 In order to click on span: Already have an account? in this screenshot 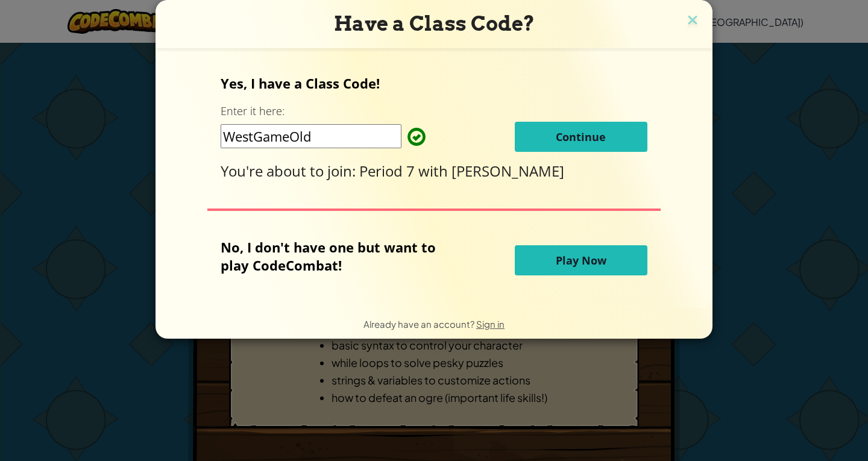, I will do `click(420, 324)`.